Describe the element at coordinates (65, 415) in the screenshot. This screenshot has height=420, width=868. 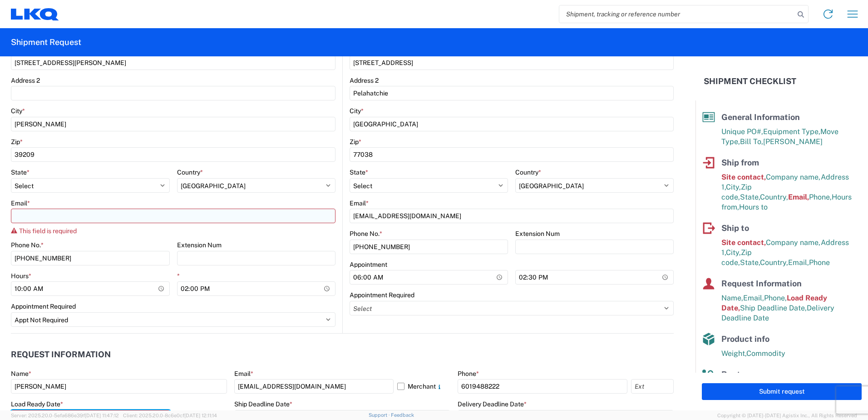
I see `span: Server: 2025.20.0-5efa686e39f` at that location.